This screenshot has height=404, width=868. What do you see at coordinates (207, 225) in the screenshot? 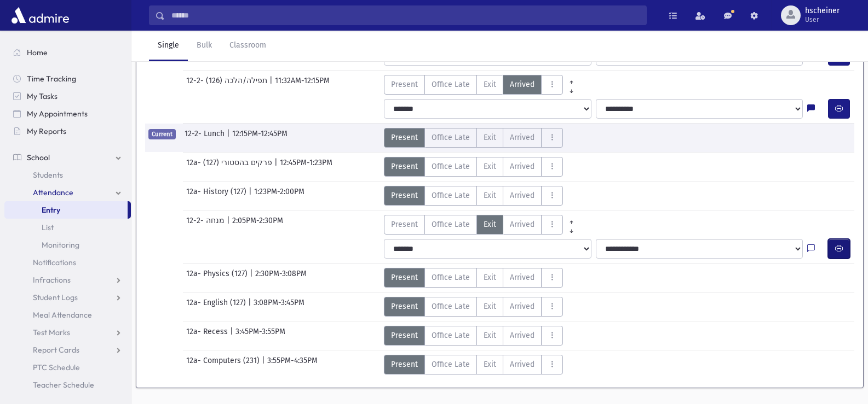
I see `span: 12-2- מנחה` at bounding box center [207, 225].